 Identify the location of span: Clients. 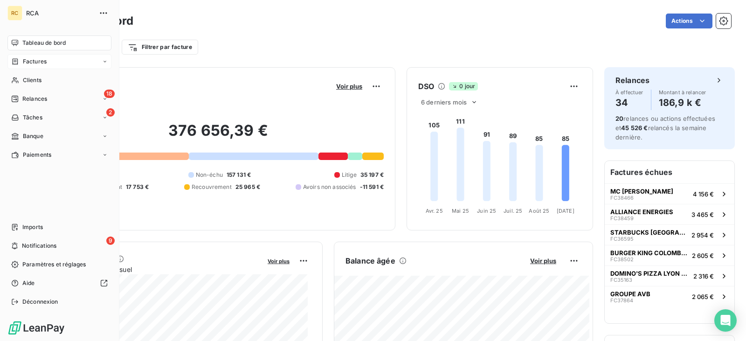
(32, 80).